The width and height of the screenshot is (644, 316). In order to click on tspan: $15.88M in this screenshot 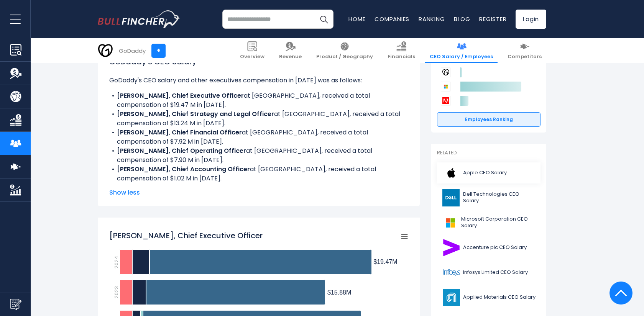, I will do `click(339, 292)`.